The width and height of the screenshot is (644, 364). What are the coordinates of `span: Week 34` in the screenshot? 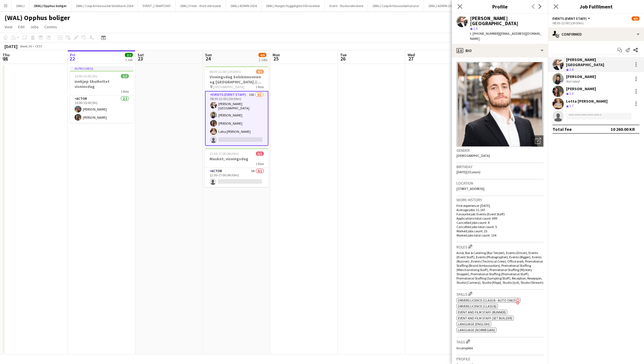 It's located at (26, 46).